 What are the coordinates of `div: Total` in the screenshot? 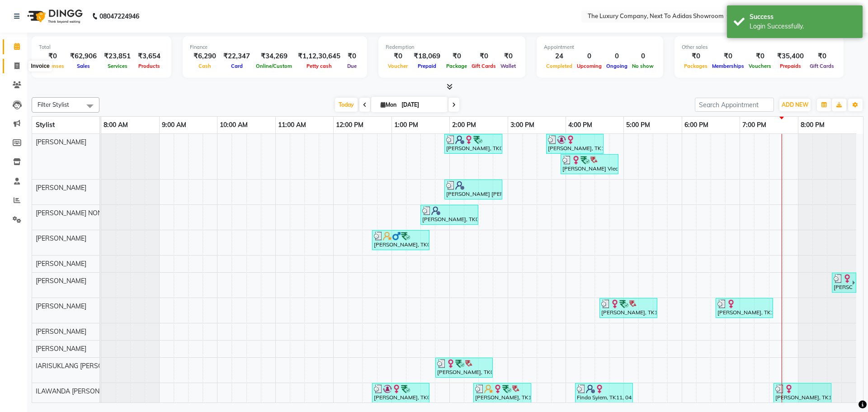 It's located at (101, 47).